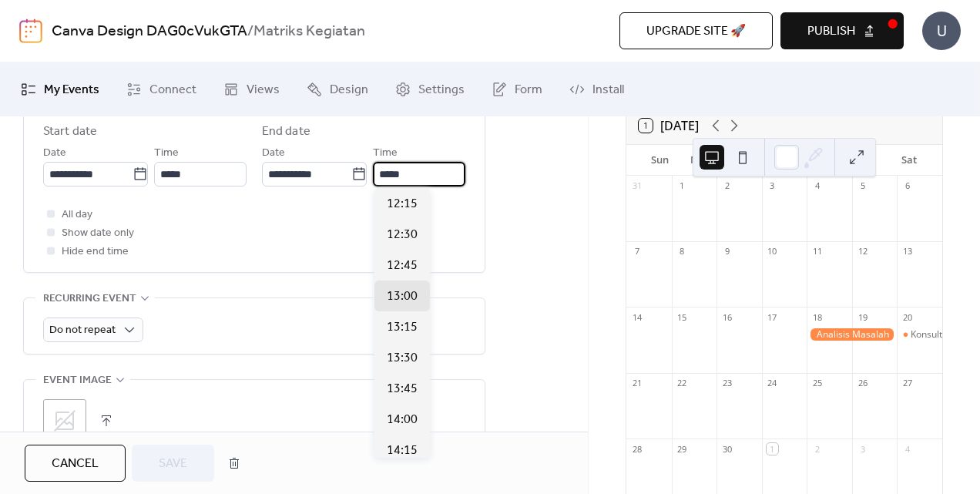  I want to click on a: Canva Design DAG0cVukGTA, so click(149, 32).